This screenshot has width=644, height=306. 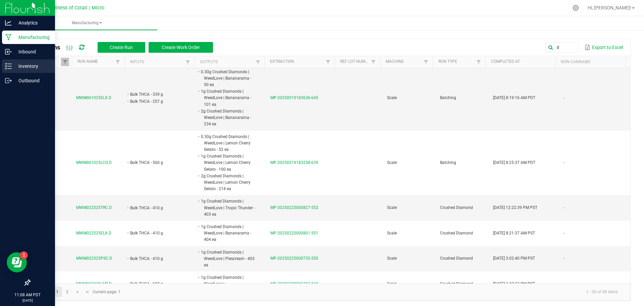 I want to click on span: MWM061025ELX.D, so click(x=93, y=98).